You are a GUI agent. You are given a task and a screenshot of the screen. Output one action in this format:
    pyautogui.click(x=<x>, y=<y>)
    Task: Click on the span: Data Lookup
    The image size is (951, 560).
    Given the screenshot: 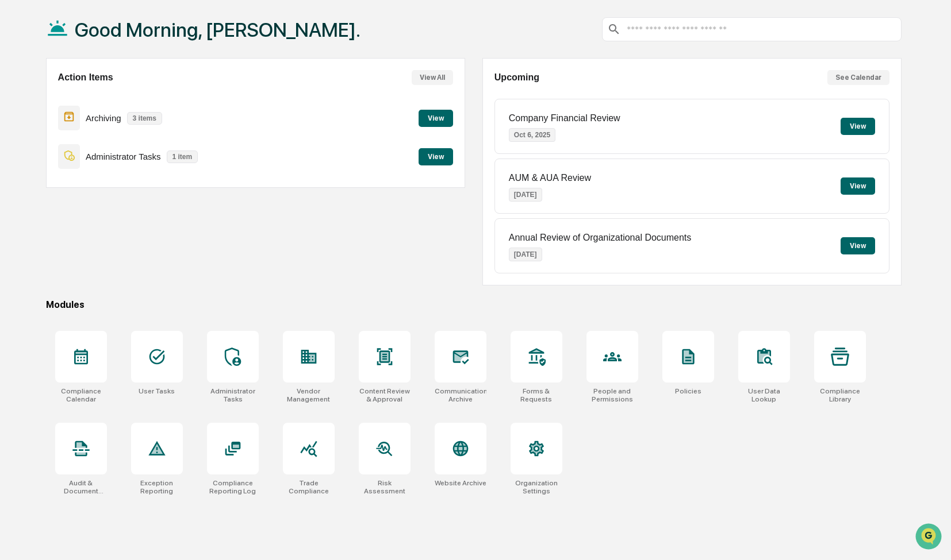 What is the action you would take?
    pyautogui.click(x=48, y=172)
    